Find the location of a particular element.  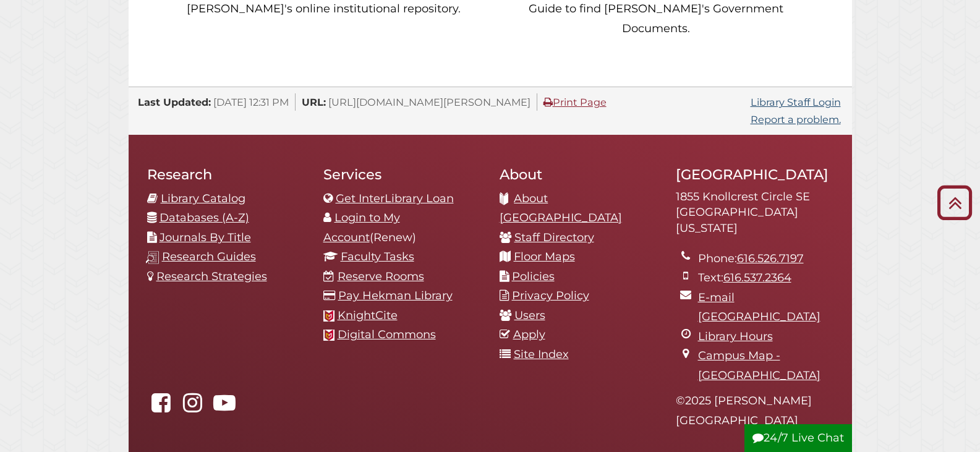

a: Back to Top is located at coordinates (954, 202).